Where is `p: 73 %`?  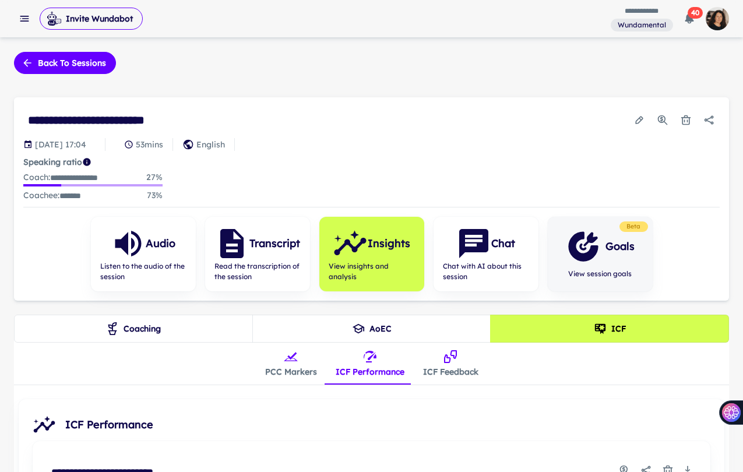 p: 73 % is located at coordinates (154, 195).